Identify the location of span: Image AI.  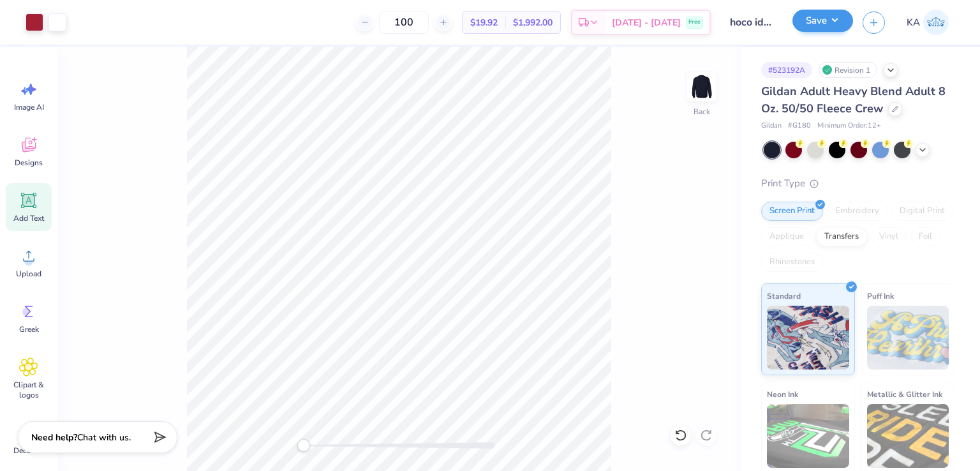
(28, 107).